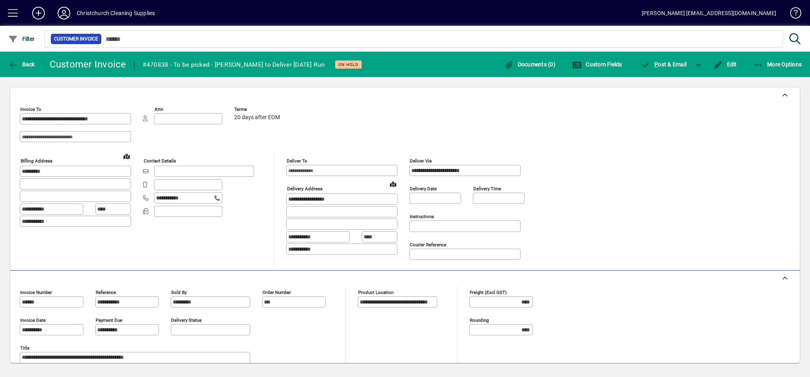 The height and width of the screenshot is (377, 810). What do you see at coordinates (31, 109) in the screenshot?
I see `mat-label: Invoice To` at bounding box center [31, 109].